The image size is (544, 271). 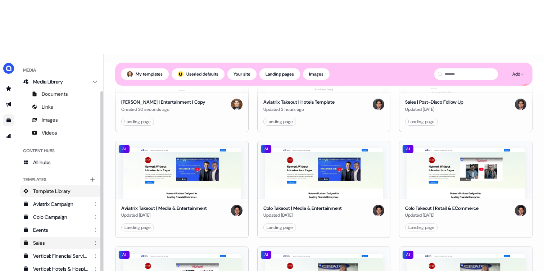 What do you see at coordinates (9, 89) in the screenshot?
I see `a: Go to prospects` at bounding box center [9, 89].